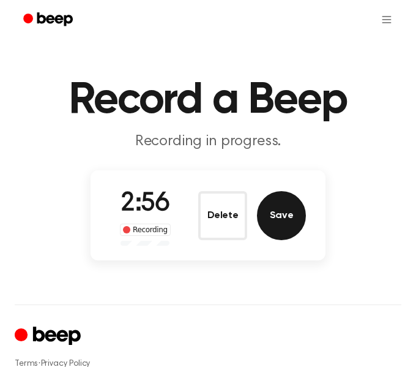 The width and height of the screenshot is (416, 367). I want to click on h1: Record a Beep, so click(208, 100).